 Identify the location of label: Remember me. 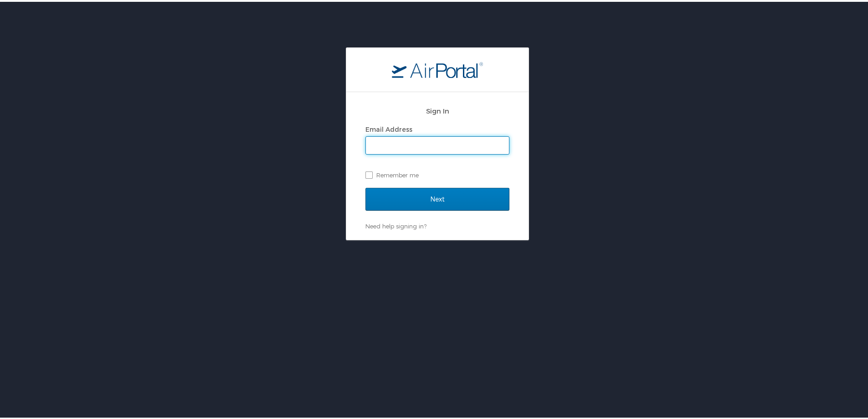
(438, 173).